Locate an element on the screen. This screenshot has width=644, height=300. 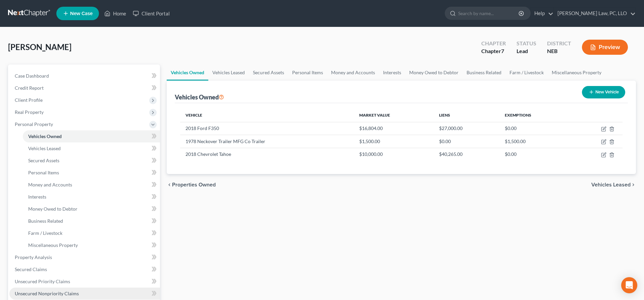
span: Personal Property is located at coordinates (34, 124).